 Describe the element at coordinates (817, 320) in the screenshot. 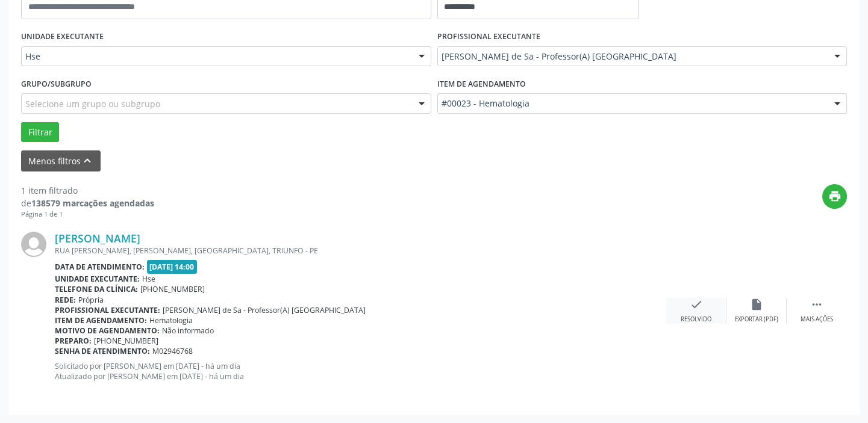

I see `div: Mais ações` at that location.